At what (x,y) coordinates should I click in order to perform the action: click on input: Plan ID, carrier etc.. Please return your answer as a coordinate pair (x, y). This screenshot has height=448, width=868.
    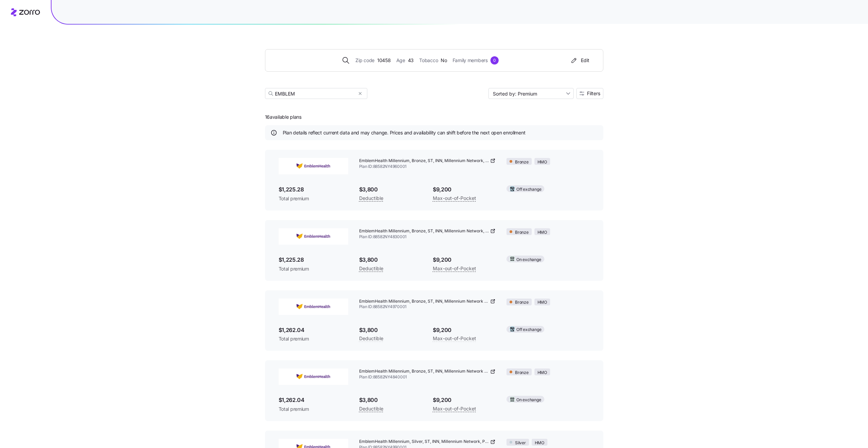
    Looking at the image, I should click on (316, 94).